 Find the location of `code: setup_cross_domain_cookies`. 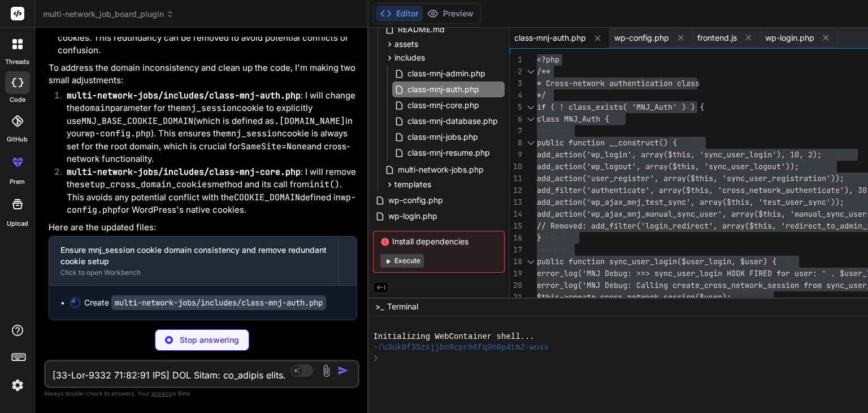

code: setup_cross_domain_cookies is located at coordinates (146, 184).